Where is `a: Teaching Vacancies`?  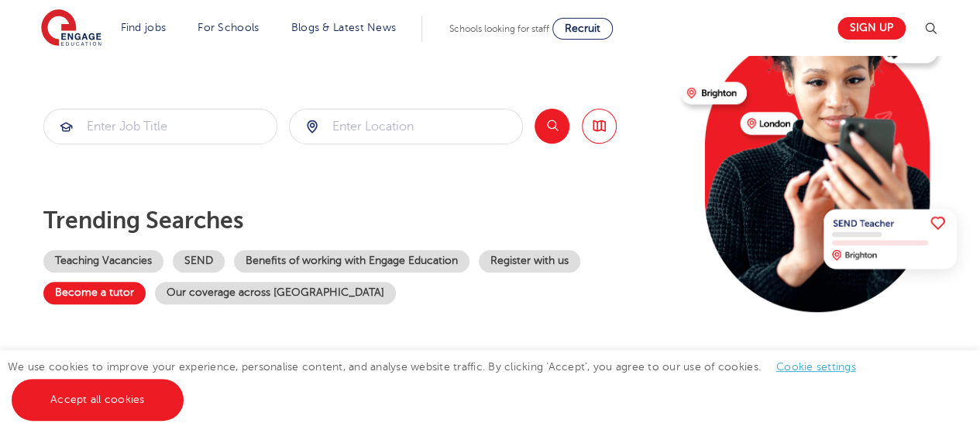
a: Teaching Vacancies is located at coordinates (103, 261).